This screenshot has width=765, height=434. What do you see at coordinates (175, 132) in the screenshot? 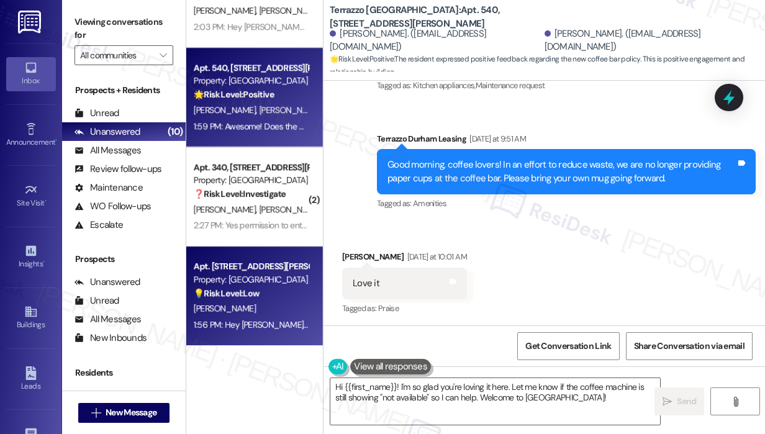
I see `div: (10)` at bounding box center [175, 132].